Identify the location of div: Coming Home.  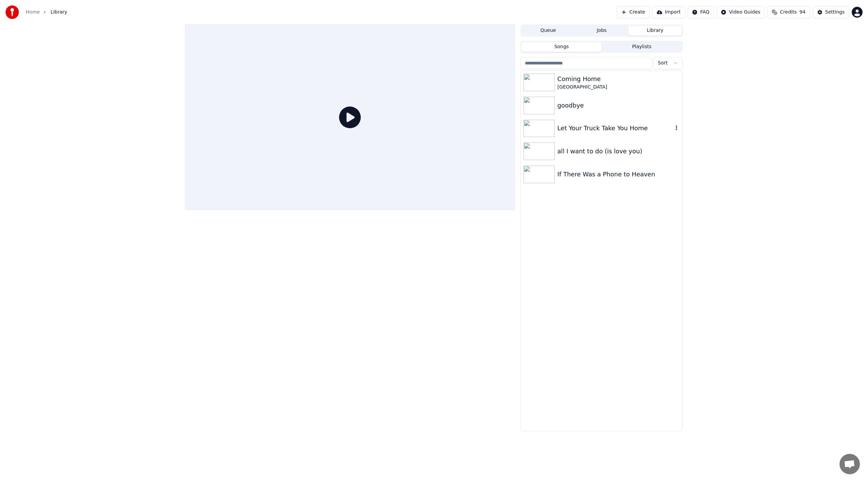
(619, 79).